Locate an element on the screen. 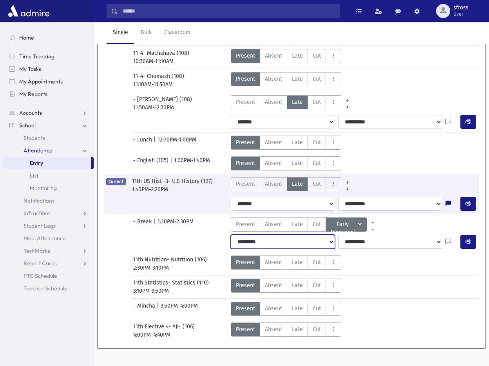 Image resolution: width=489 pixels, height=366 pixels. a: Students is located at coordinates (48, 138).